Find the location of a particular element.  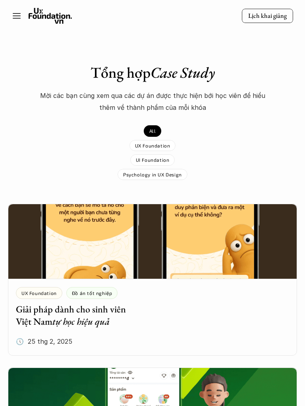

h1: Tổng hợp is located at coordinates (152, 73).